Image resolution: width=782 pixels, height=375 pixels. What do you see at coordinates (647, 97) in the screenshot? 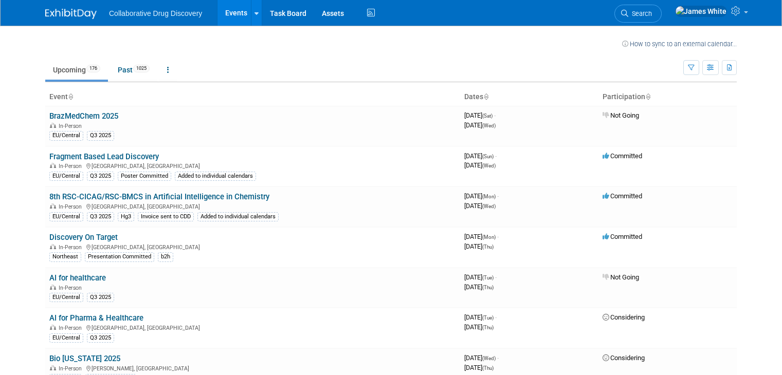
I see `a: Sort by Participation Type` at bounding box center [647, 97].